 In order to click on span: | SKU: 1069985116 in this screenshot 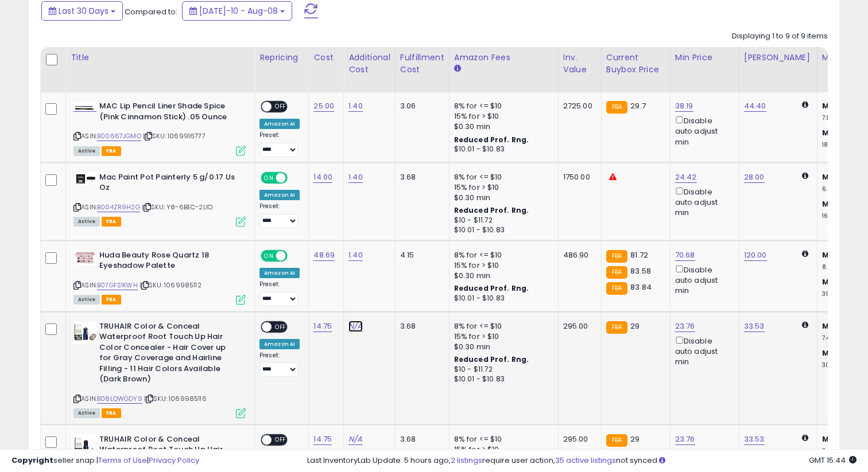, I will do `click(175, 398)`.